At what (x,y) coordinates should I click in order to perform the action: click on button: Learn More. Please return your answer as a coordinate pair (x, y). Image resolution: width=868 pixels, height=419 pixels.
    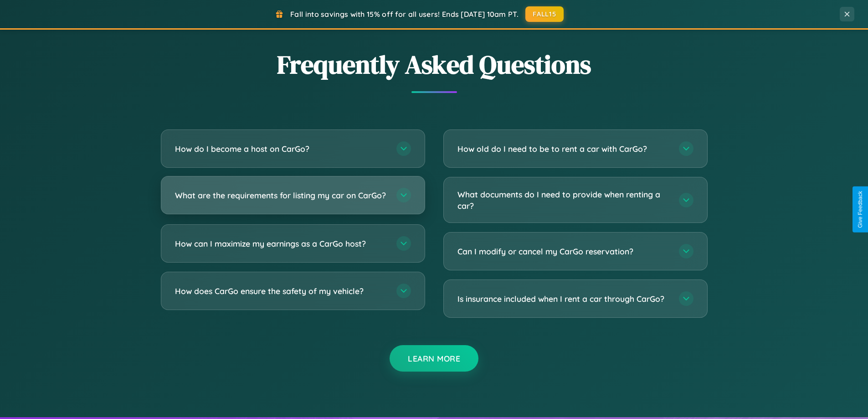
    Looking at the image, I should click on (434, 358).